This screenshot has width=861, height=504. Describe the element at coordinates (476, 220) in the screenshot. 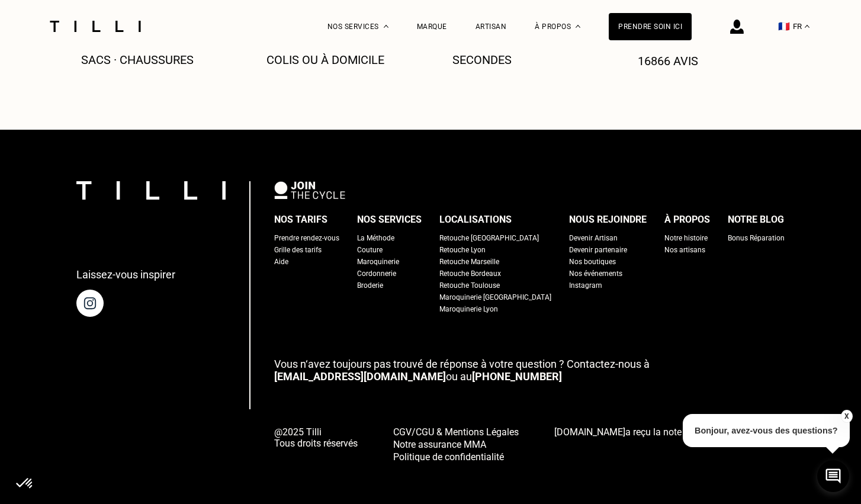

I see `div: Localisations` at that location.